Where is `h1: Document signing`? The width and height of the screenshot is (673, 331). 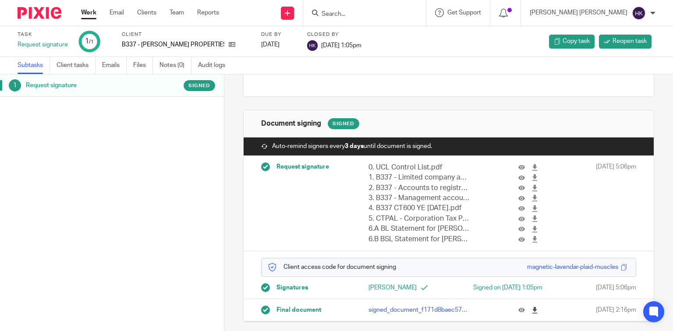 h1: Document signing is located at coordinates (291, 124).